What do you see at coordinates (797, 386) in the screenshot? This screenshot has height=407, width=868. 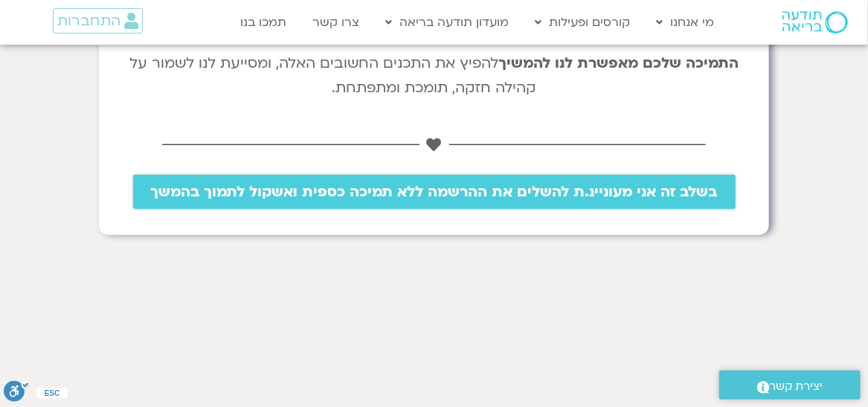 I see `span: יצירת קשר` at bounding box center [797, 386].